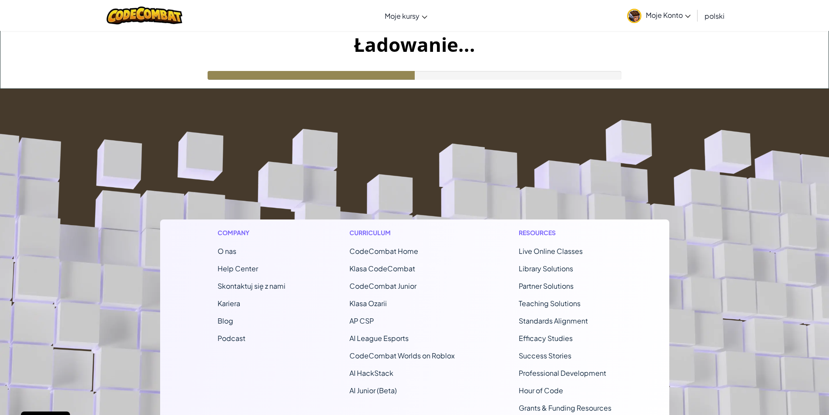 This screenshot has height=415, width=829. I want to click on a: O nas, so click(227, 251).